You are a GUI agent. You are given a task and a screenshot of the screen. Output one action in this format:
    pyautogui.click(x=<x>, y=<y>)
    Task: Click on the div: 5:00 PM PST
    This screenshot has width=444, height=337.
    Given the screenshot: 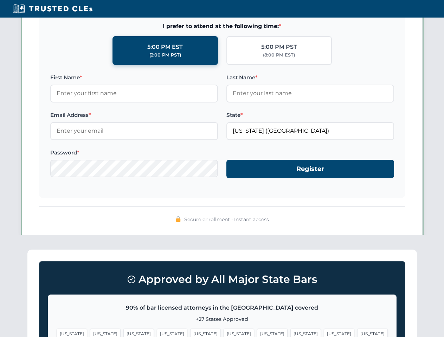 What is the action you would take?
    pyautogui.click(x=279, y=47)
    